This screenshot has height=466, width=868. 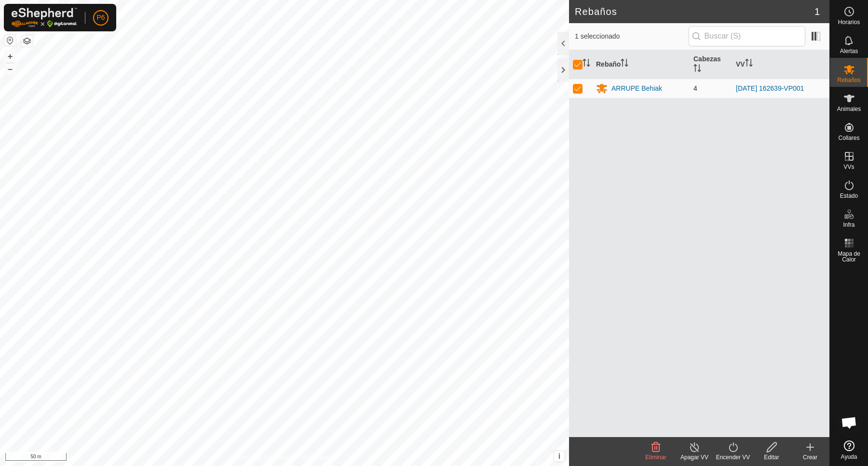 I want to click on span: Eliminar, so click(x=655, y=457).